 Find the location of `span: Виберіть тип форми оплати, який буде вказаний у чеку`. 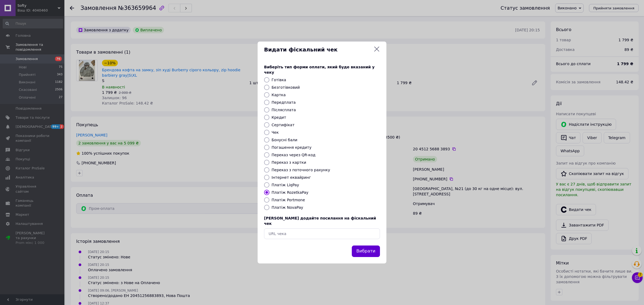

span: Виберіть тип форми оплати, який буде вказаний у чеку is located at coordinates (319, 70).